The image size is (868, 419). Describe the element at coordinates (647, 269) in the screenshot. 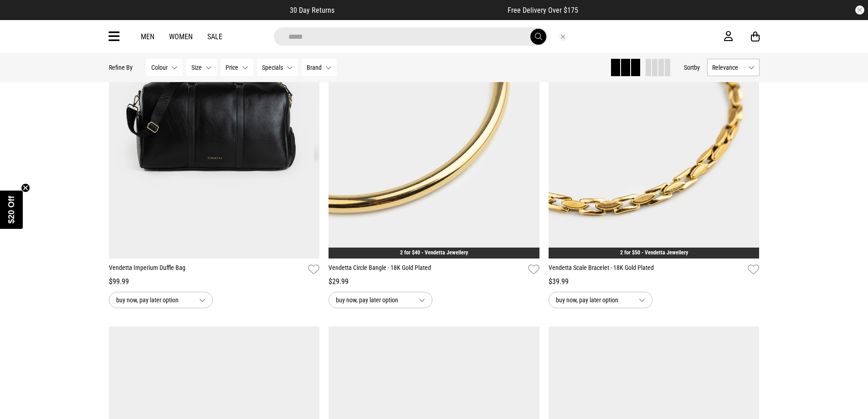

I see `a: Vendetta Scale Bracelet - 18K Gold Plated` at that location.